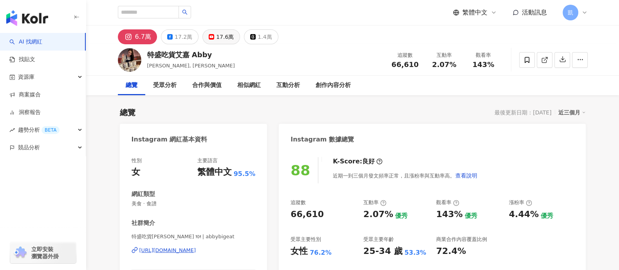  Describe the element at coordinates (369, 161) in the screenshot. I see `div: 良好` at that location.